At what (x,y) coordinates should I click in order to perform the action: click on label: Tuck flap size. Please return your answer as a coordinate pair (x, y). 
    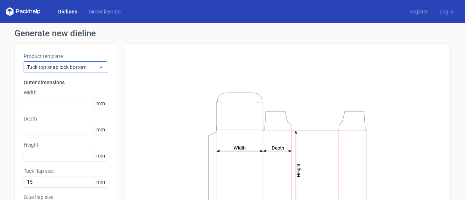
    Looking at the image, I should click on (65, 171).